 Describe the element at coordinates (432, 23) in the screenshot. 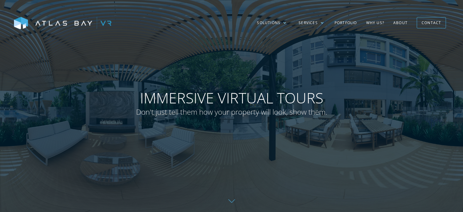

I see `a: Contact` at that location.